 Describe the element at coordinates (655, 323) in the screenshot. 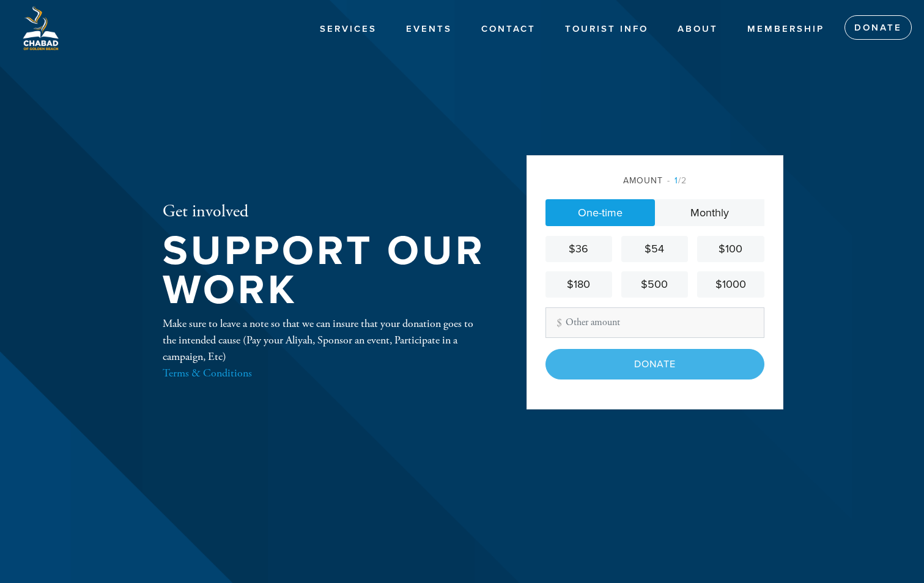

I see `input: Other amount` at that location.